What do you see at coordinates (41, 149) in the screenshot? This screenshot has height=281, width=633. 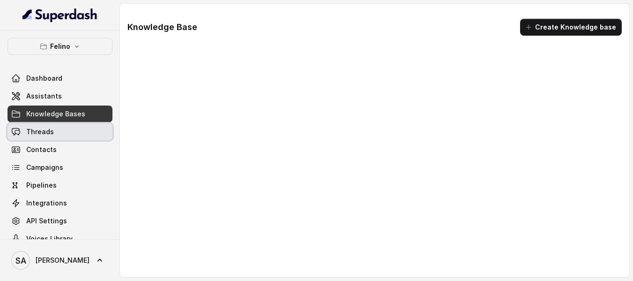 I see `span: Contacts` at bounding box center [41, 149].